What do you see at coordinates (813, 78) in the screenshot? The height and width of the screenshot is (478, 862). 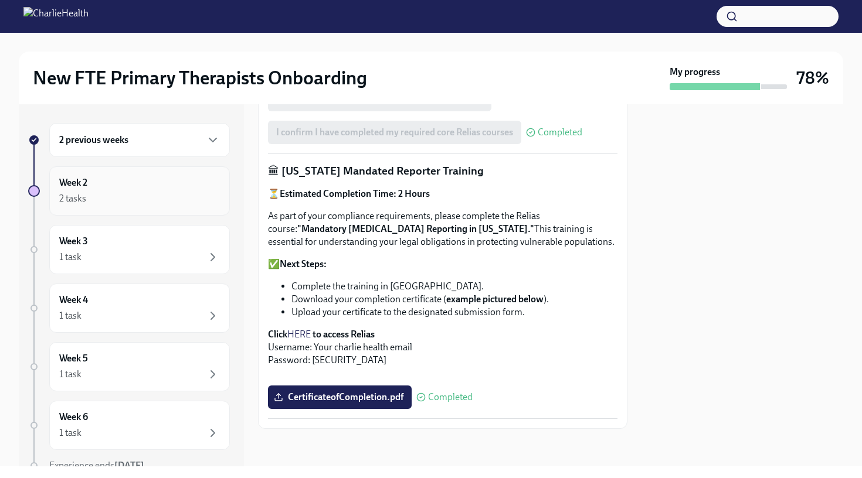 I see `h3: 78%` at bounding box center [813, 78].